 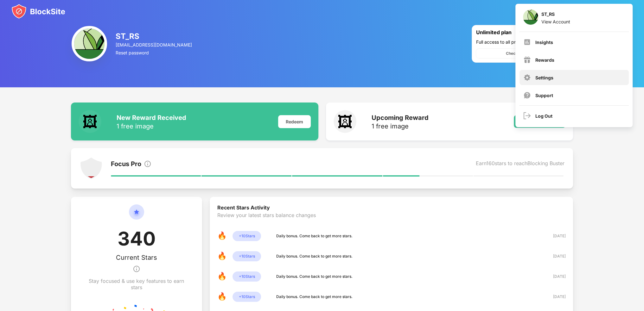 I want to click on div: Recent Stars Activity, so click(x=391, y=208).